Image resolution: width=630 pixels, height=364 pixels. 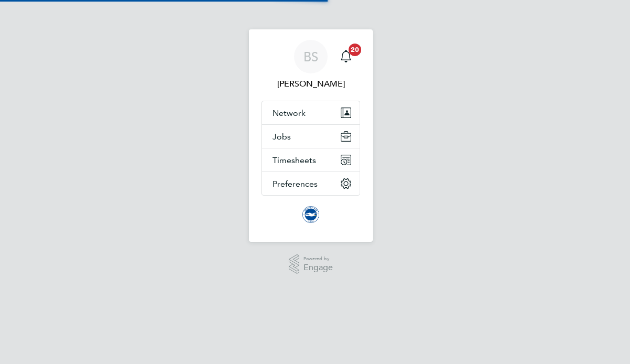 I want to click on img: brightonandhovealbion-logo-retina.png, so click(x=311, y=215).